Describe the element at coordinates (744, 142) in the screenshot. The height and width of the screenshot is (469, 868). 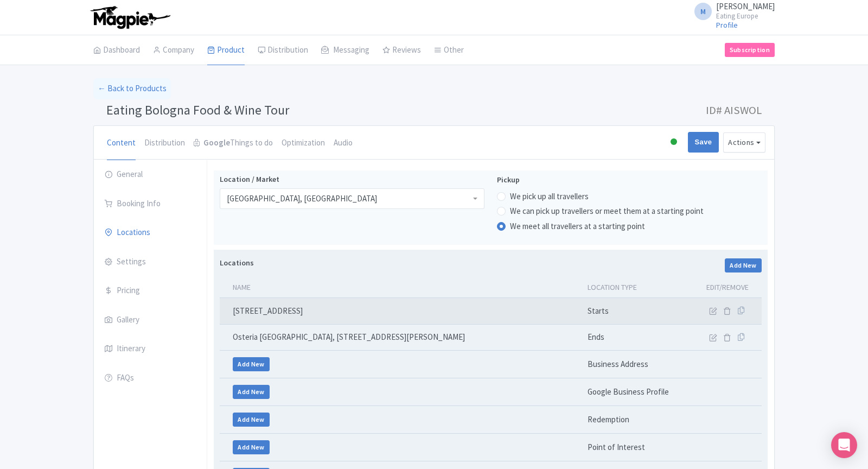
I see `button: Actions` at that location.